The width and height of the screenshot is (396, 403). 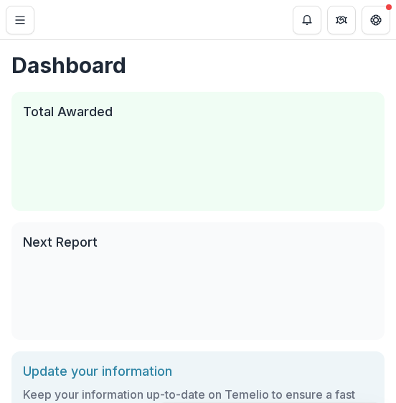 I want to click on h2: Update your information, so click(x=198, y=371).